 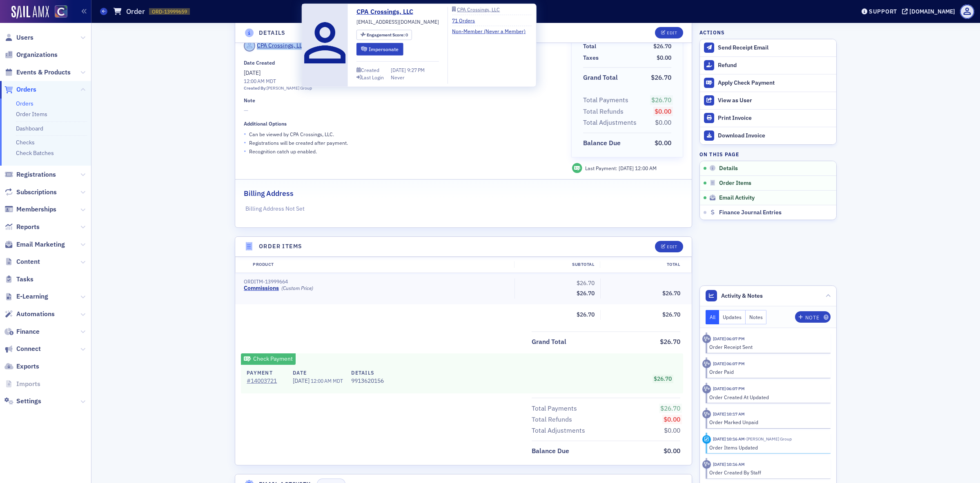 I want to click on div: Note, so click(x=812, y=317).